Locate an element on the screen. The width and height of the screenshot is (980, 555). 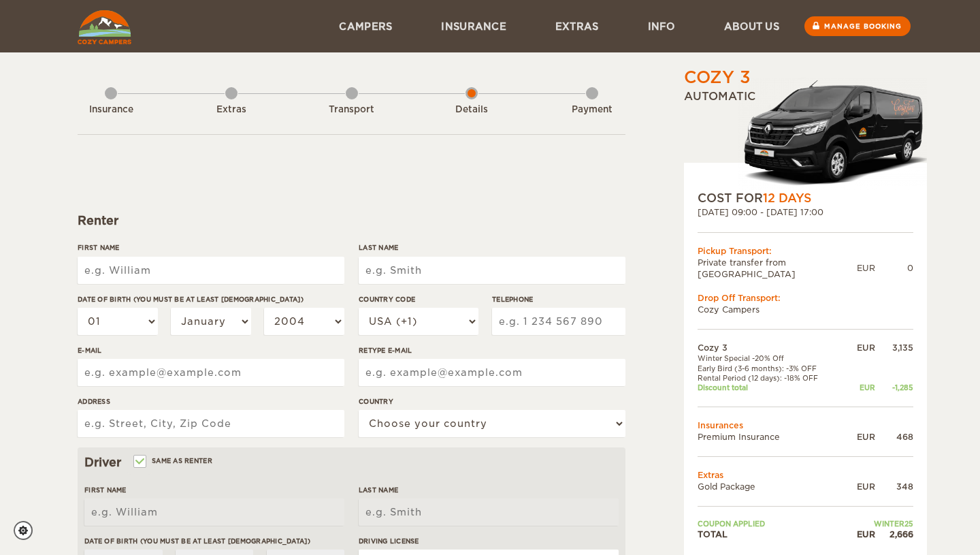
td: Gold Package is located at coordinates (771, 486).